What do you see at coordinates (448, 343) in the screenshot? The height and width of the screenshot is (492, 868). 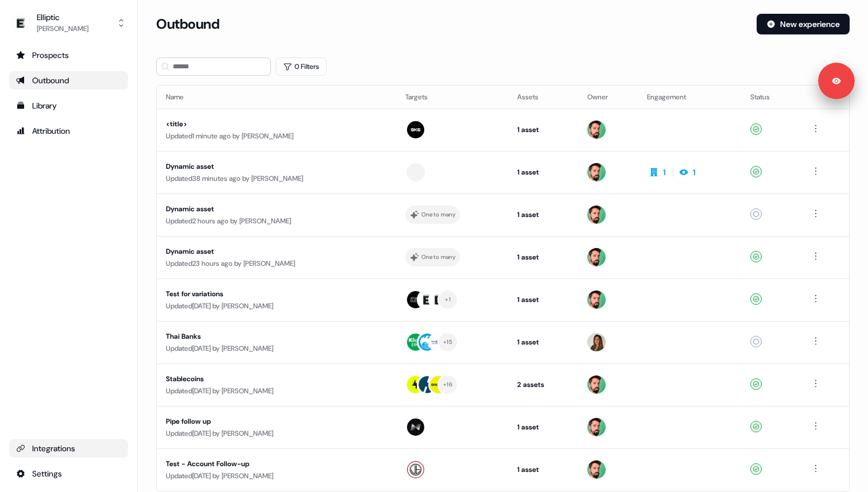 I see `div: + 15` at bounding box center [448, 343].